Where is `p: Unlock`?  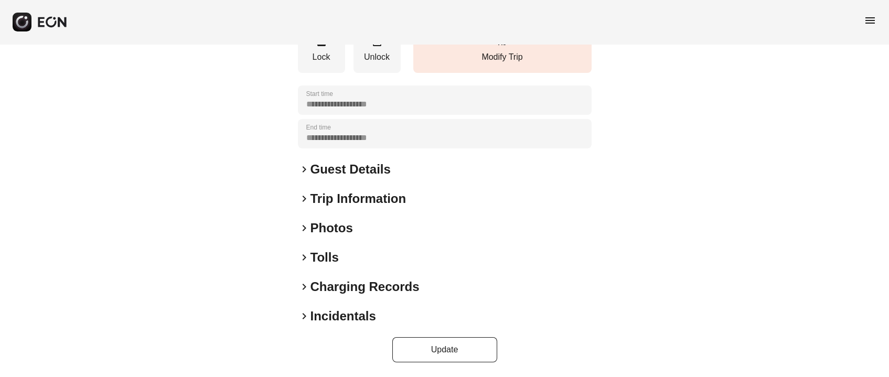 p: Unlock is located at coordinates (377, 57).